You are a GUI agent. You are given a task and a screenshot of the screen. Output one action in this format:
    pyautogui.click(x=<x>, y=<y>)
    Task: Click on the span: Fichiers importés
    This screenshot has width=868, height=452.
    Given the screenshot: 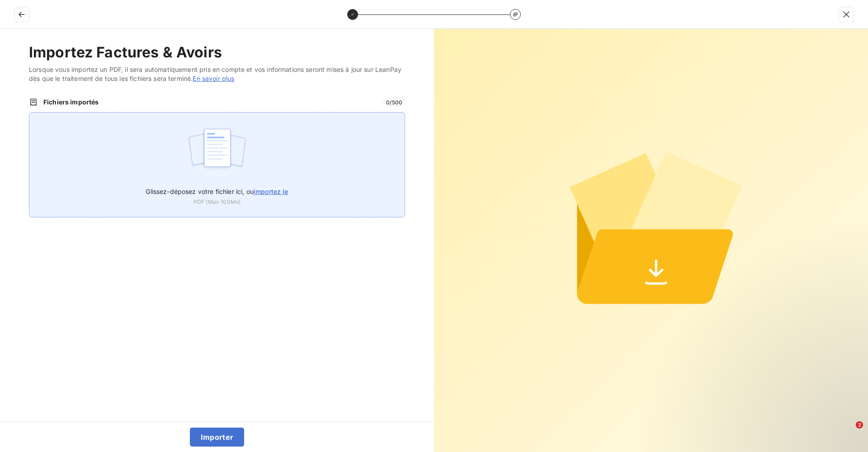 What is the action you would take?
    pyautogui.click(x=211, y=102)
    